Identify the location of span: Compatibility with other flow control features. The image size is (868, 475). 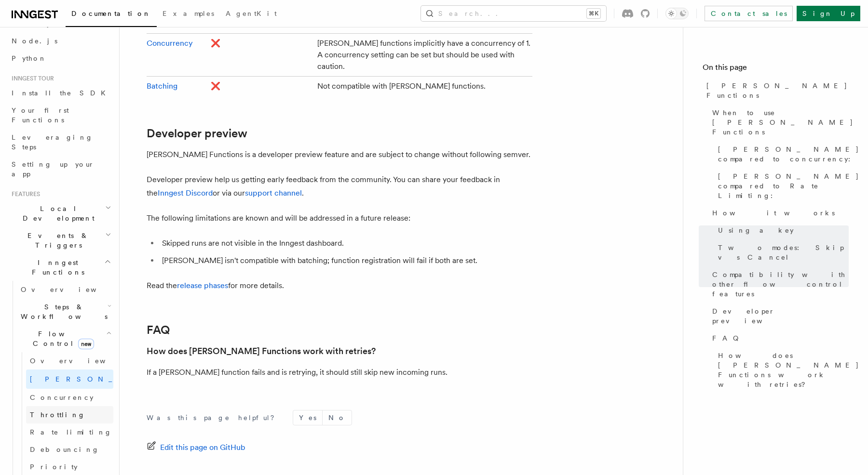
(780, 284).